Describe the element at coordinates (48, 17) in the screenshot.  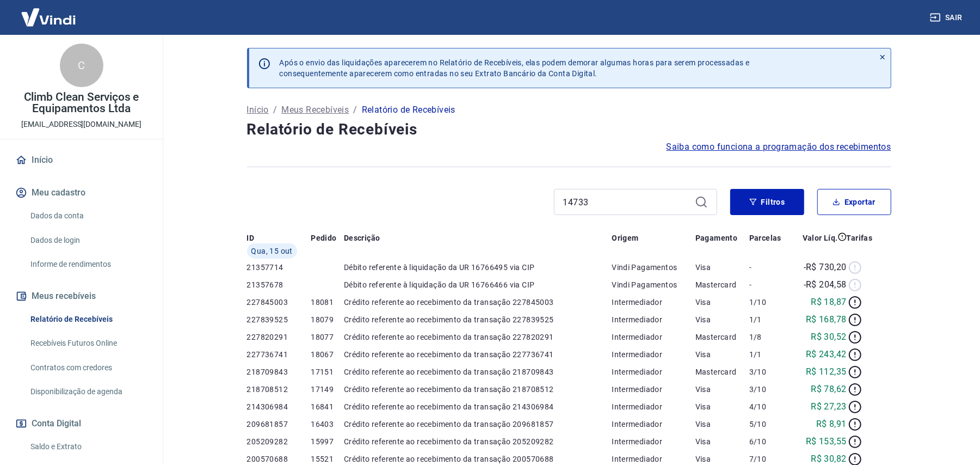
I see `img: Vindi` at that location.